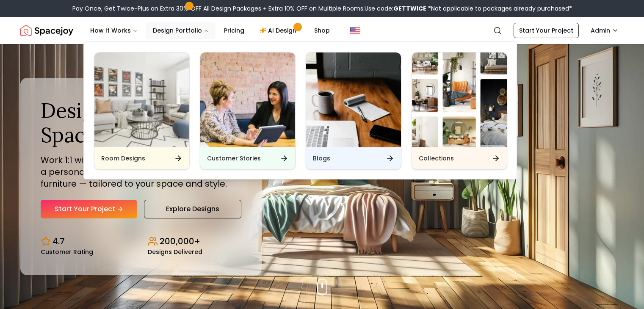 Image resolution: width=644 pixels, height=309 pixels. What do you see at coordinates (234, 31) in the screenshot?
I see `a: Pricing` at bounding box center [234, 31].